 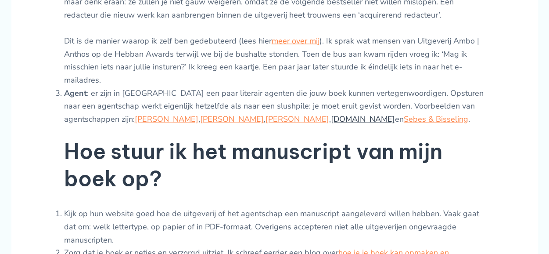 What do you see at coordinates (76, 93) in the screenshot?
I see `strong: Agent` at bounding box center [76, 93].